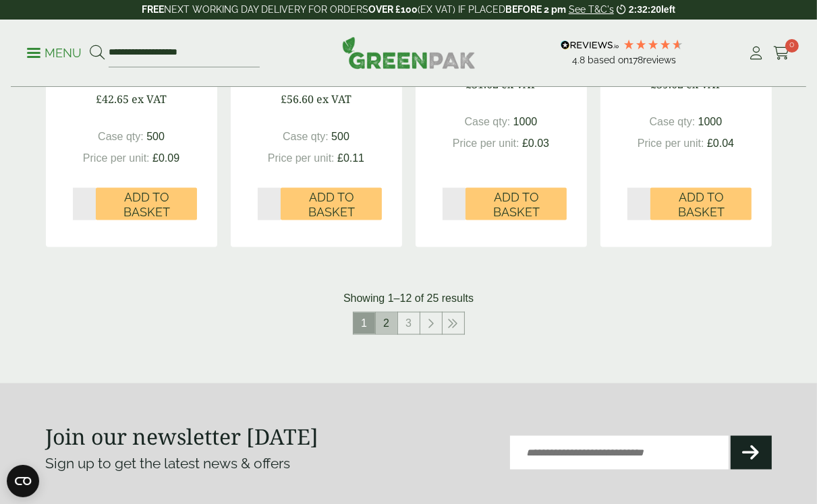  I want to click on span: £0.11, so click(351, 158).